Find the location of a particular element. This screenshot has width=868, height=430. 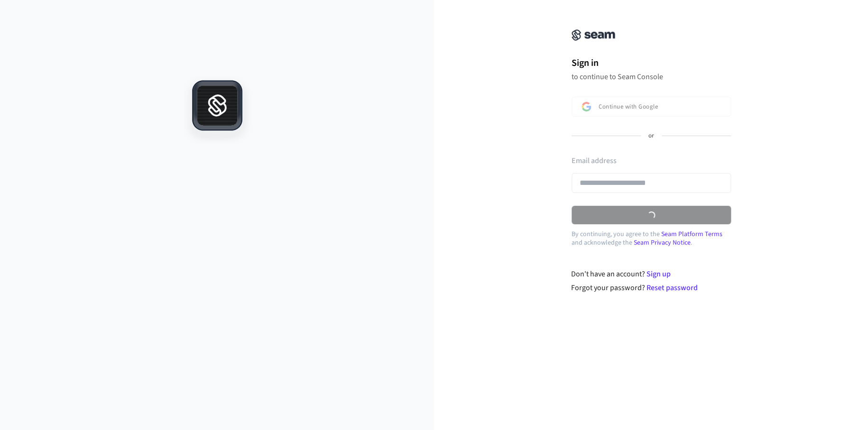

p: By continuing, you agree to the and acknowledge the . is located at coordinates (651, 239).